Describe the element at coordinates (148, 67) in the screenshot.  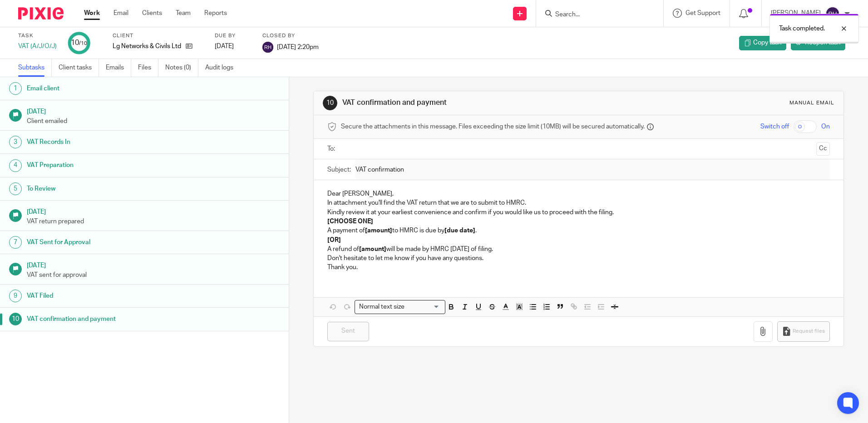
I see `a: Files` at that location.